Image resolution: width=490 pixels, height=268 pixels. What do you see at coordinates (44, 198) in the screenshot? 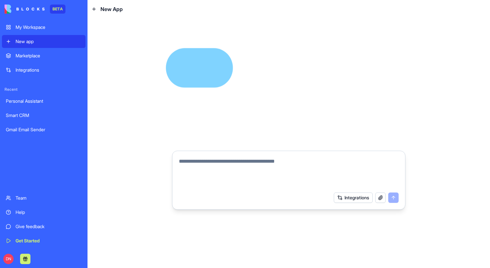
I see `a: Team` at bounding box center [44, 198].